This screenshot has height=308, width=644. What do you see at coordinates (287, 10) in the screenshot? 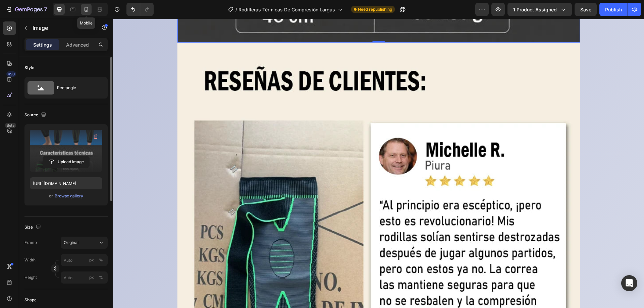
I see `span: Rodilleras Térmicas De Compresión Largas` at bounding box center [287, 10].